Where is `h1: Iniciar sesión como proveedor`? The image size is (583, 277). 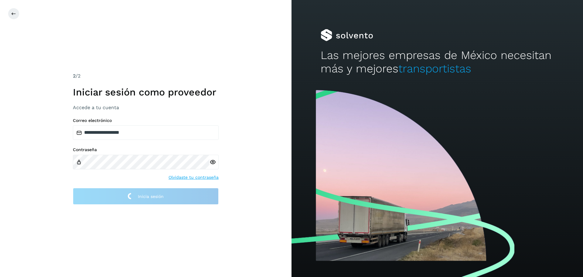 h1: Iniciar sesión como proveedor is located at coordinates (146, 92).